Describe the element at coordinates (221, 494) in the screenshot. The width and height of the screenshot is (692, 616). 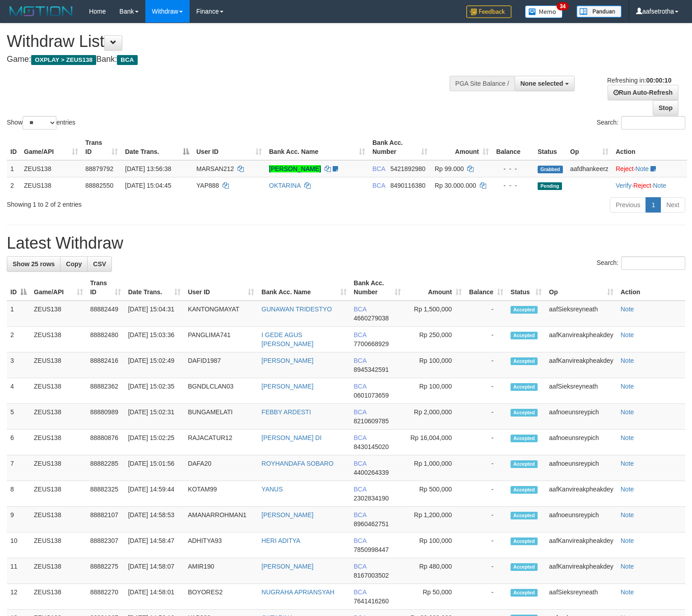
I see `td: KOTAM99` at that location.